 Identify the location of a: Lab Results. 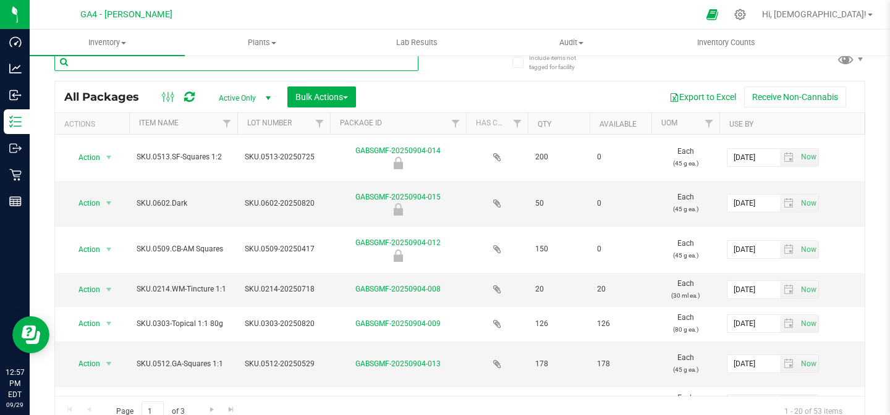
(416, 43).